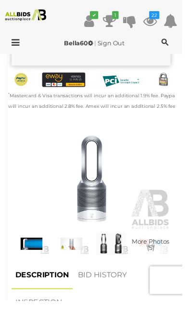  Describe the element at coordinates (82, 45) in the screenshot. I see `a: Bella60` at that location.